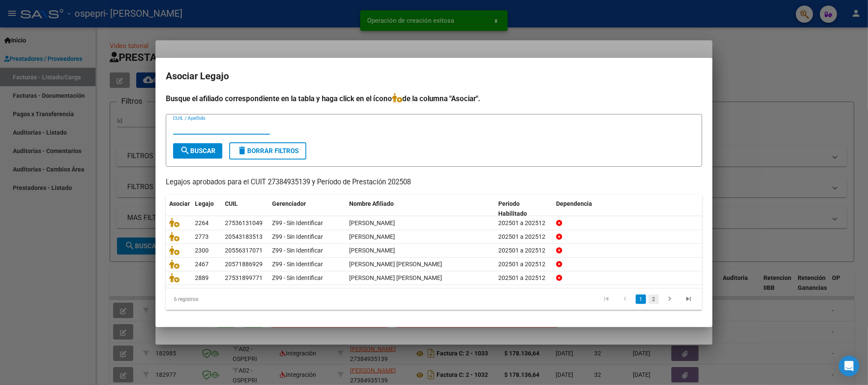 This screenshot has width=868, height=385. I want to click on datatable-header-cell: Nombre Afiliado, so click(420, 209).